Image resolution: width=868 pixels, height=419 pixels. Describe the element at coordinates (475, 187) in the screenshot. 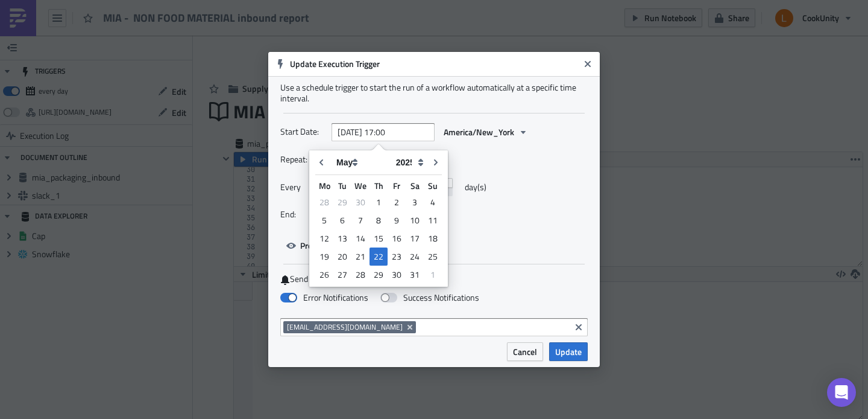

I see `span: day(s)` at that location.